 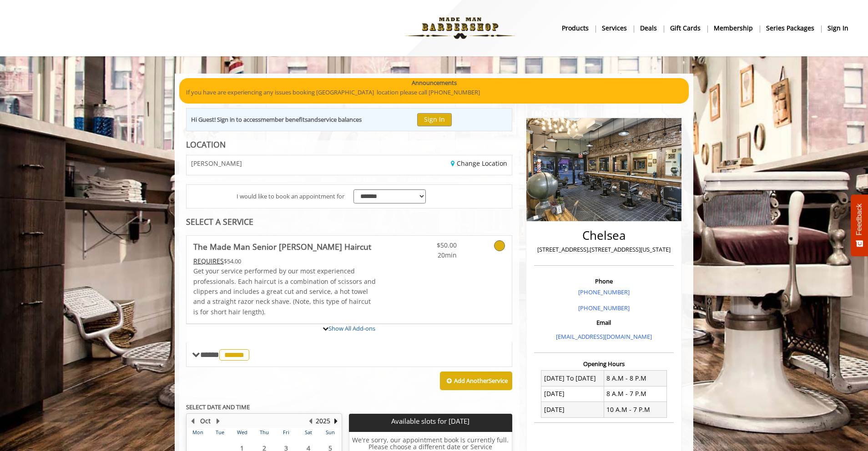 I want to click on a: Show All Add-ons, so click(x=352, y=328).